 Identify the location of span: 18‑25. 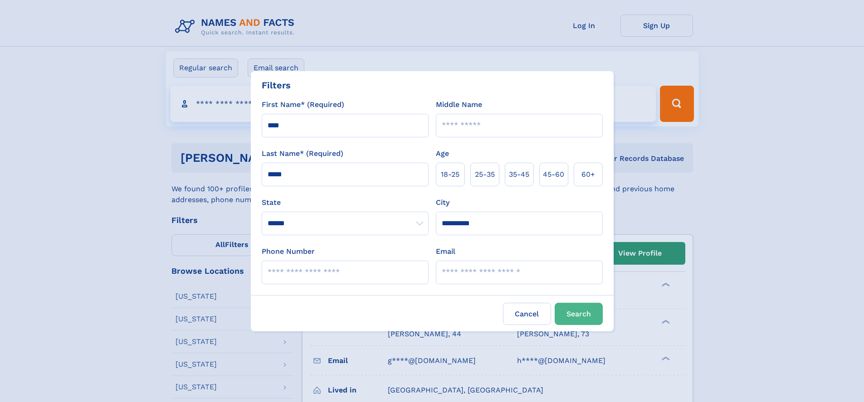
(450, 175).